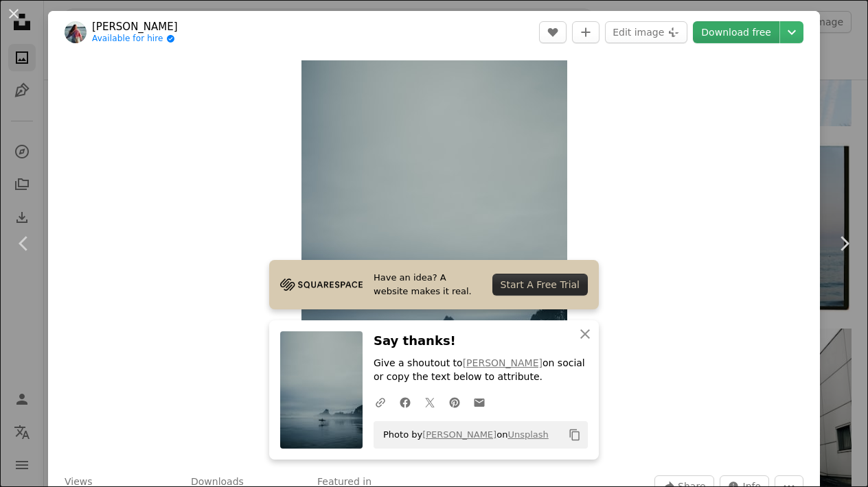 The image size is (868, 487). Describe the element at coordinates (434, 259) in the screenshot. I see `button: Zoom in on this image` at that location.